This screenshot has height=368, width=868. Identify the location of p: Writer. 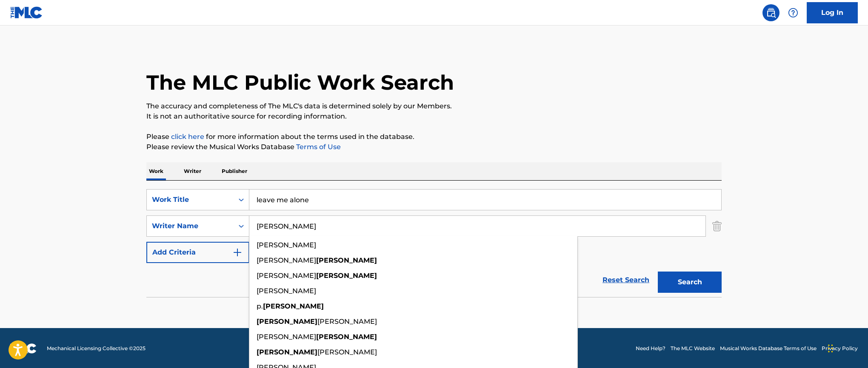
(193, 171).